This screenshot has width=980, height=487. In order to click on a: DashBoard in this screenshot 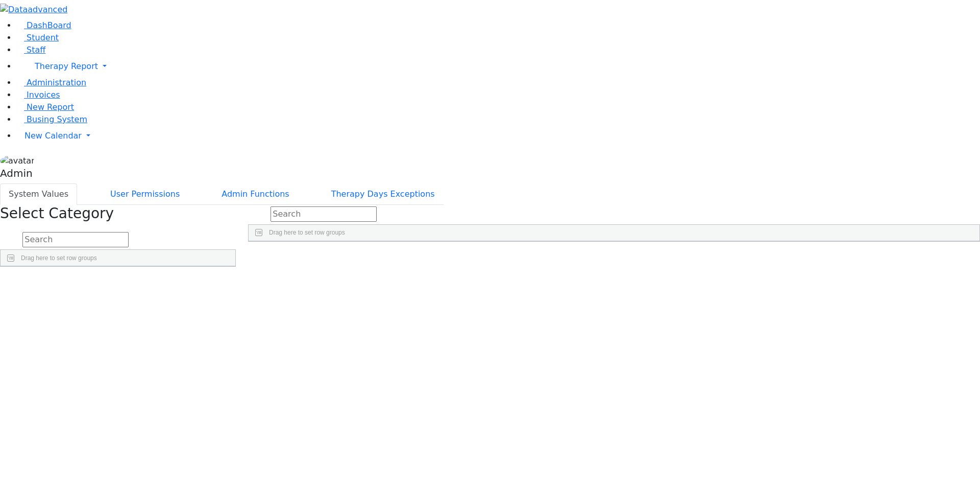, I will do `click(44, 25)`.